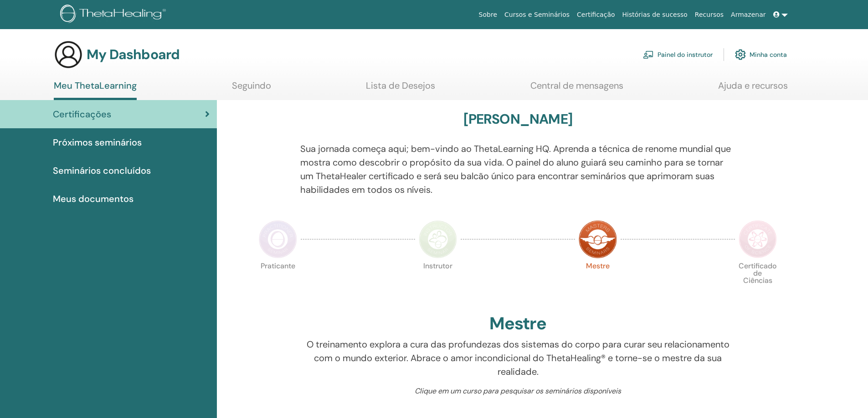 This screenshot has width=868, height=418. I want to click on a: Ajuda e recursos, so click(752, 89).